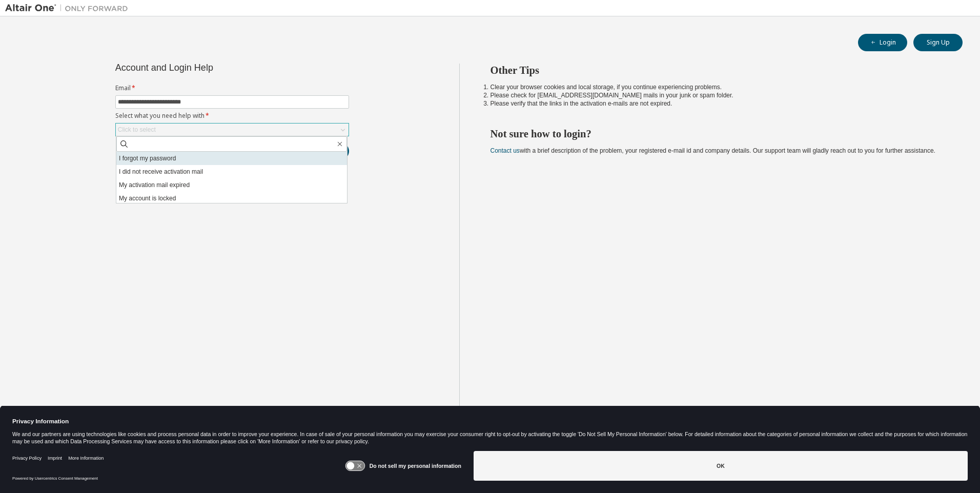  I want to click on img: Altair One, so click(69, 8).